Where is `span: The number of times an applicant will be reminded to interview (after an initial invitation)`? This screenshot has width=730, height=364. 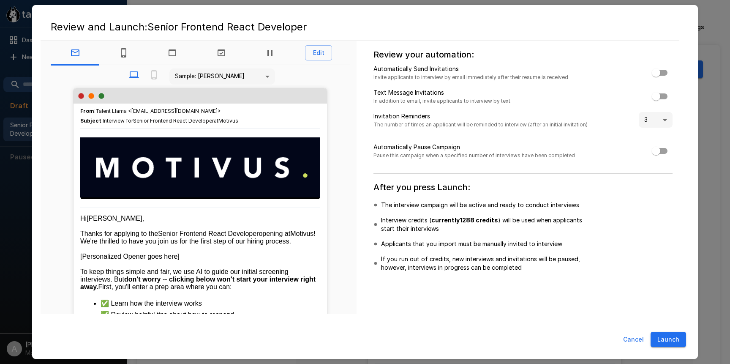
span: The number of times an applicant will be reminded to interview (after an initial invitation) is located at coordinates (480, 125).